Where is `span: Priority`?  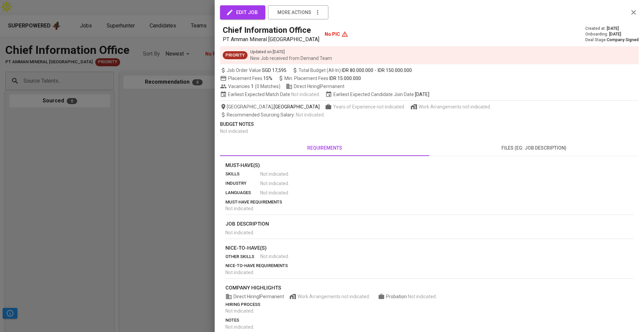 span: Priority is located at coordinates (235, 55).